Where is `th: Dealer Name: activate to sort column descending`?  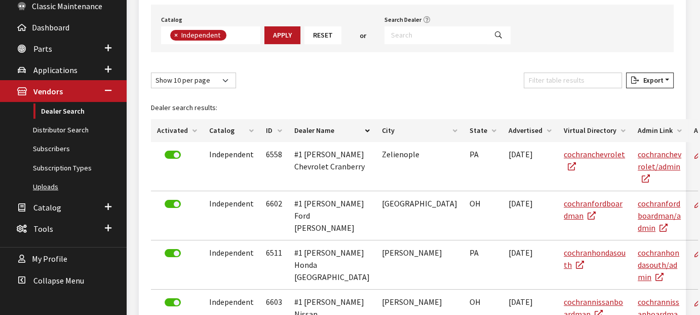
th: Dealer Name: activate to sort column descending is located at coordinates (332, 130).